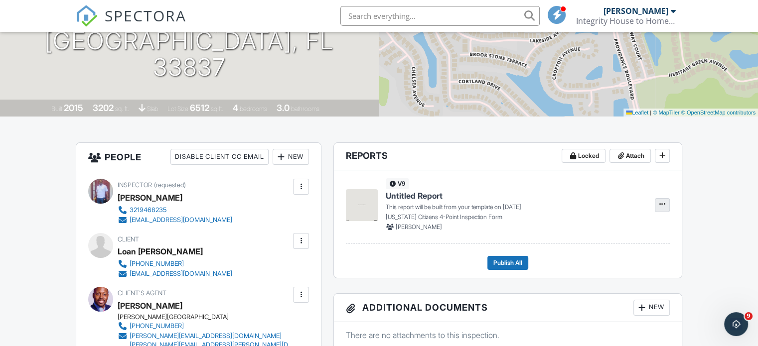 This screenshot has height=346, width=758. Describe the element at coordinates (57, 109) in the screenshot. I see `span: Built` at that location.